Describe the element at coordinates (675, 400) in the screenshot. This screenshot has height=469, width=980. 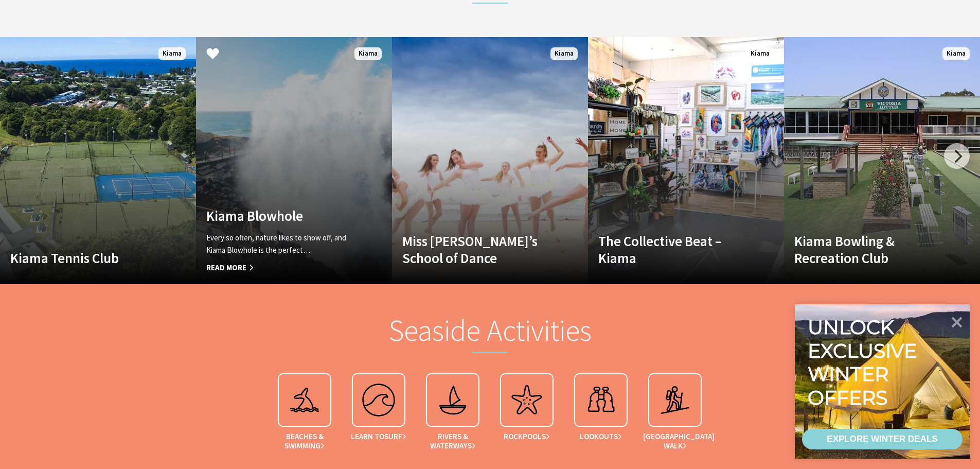
I see `img: grtwalk.svg` at that location.